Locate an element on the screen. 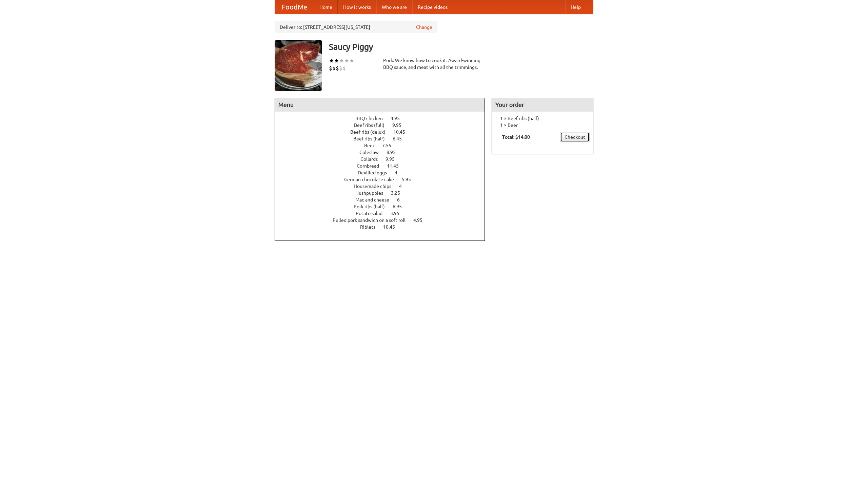 The height and width of the screenshot is (480, 868). a: Riblets 10.45 is located at coordinates (384, 227).